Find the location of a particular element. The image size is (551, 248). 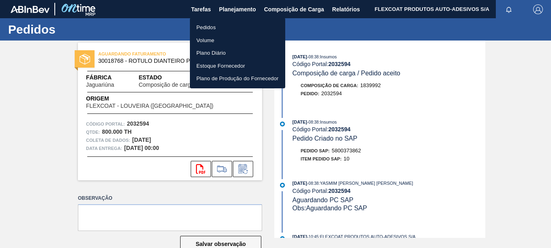

li: Plano de Produção do Fornecedor is located at coordinates (237, 79).